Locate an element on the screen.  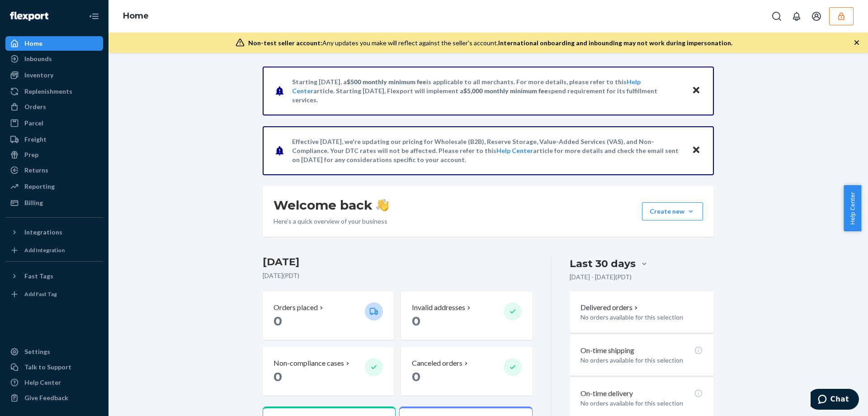
p: Invalid addresses is located at coordinates (439, 307).